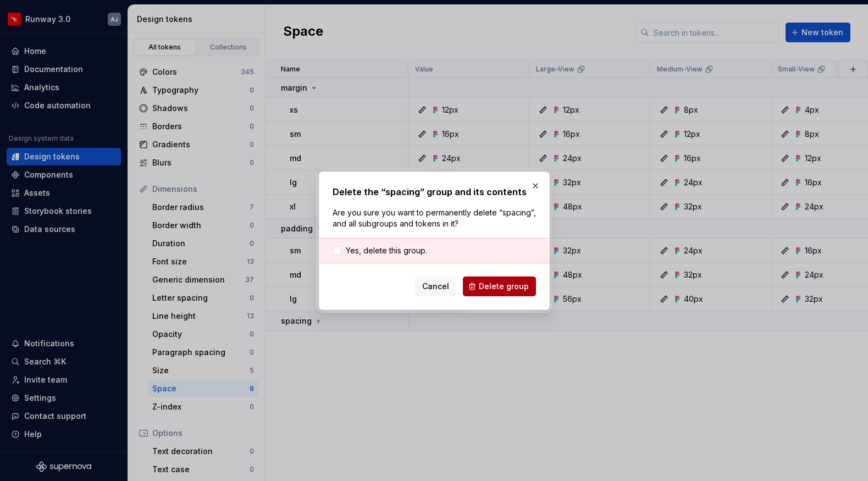 The width and height of the screenshot is (868, 481). What do you see at coordinates (434, 219) in the screenshot?
I see `p: Are you sure you want to permanently delete “spacing”, and all subgroups and tokens in it?` at bounding box center [434, 219].